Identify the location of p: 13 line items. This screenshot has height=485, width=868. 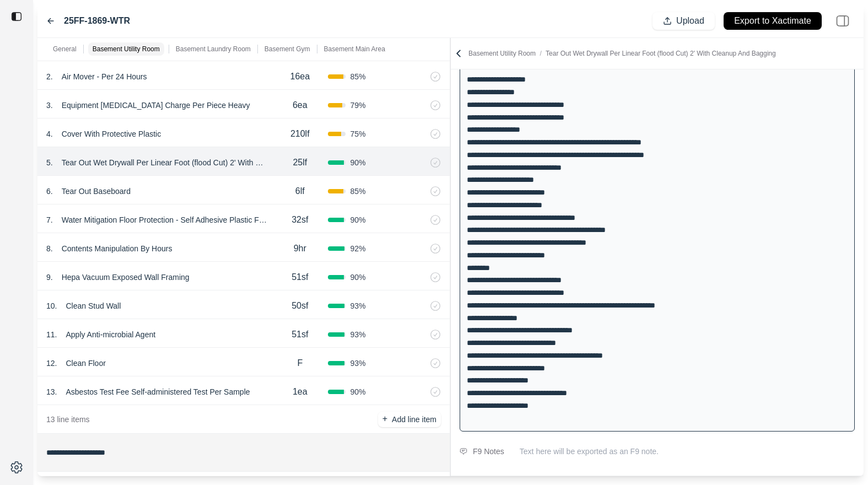
(68, 419).